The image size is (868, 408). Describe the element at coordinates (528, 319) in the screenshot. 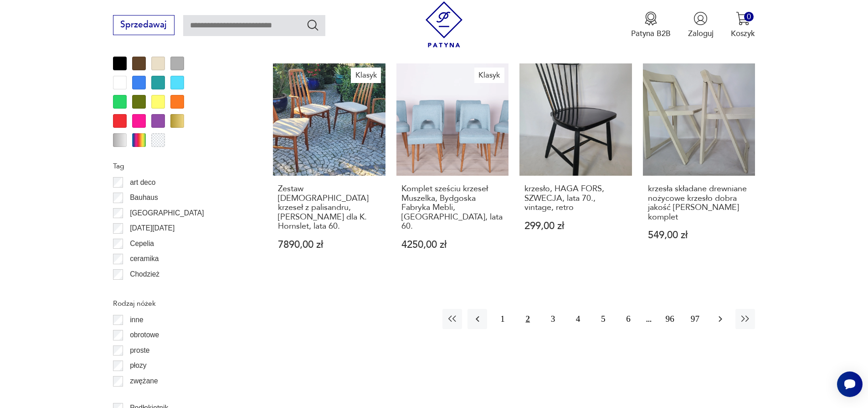

I see `button: 2` at that location.